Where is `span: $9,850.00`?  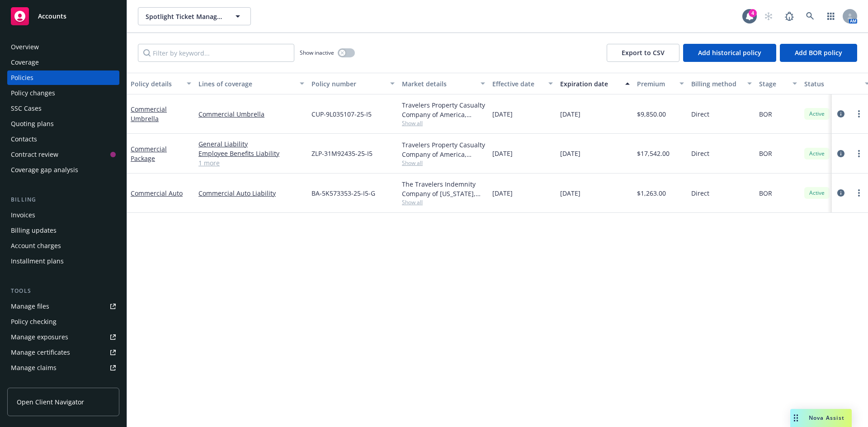 span: $9,850.00 is located at coordinates (652, 114).